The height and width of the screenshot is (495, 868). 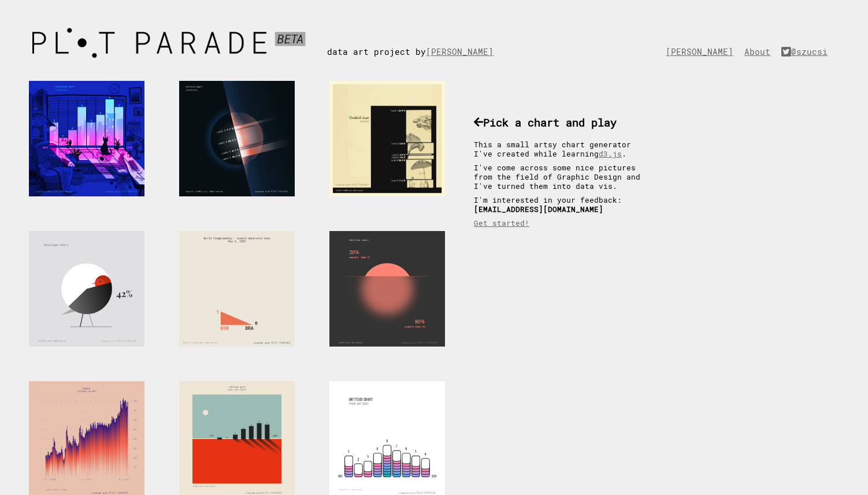 I want to click on p: I'm interested in your feedback:, so click(x=564, y=204).